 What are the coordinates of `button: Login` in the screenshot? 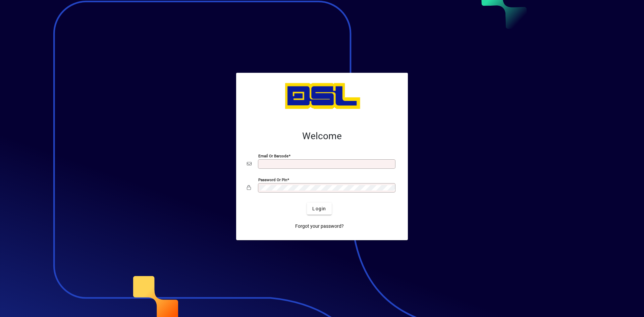 It's located at (319, 209).